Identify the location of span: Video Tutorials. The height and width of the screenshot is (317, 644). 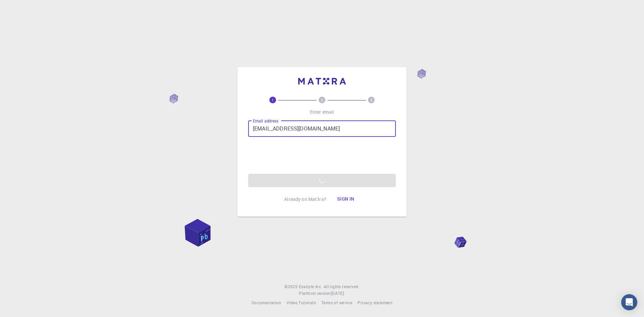
(301, 303).